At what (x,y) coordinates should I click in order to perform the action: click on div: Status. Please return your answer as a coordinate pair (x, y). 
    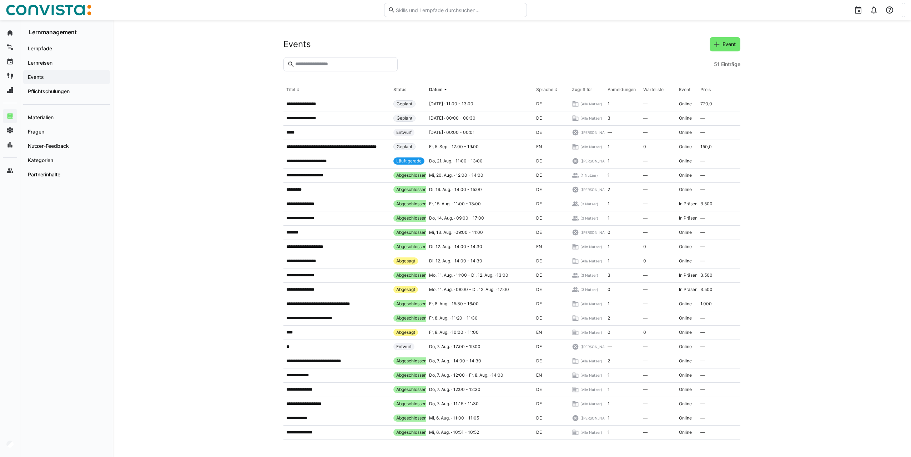
    Looking at the image, I should click on (400, 90).